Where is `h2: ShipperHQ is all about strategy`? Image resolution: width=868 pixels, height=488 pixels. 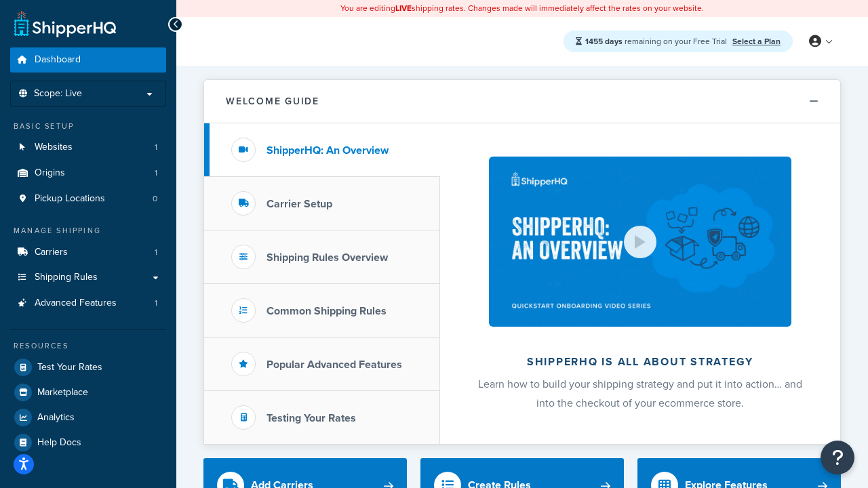 h2: ShipperHQ is all about strategy is located at coordinates (640, 362).